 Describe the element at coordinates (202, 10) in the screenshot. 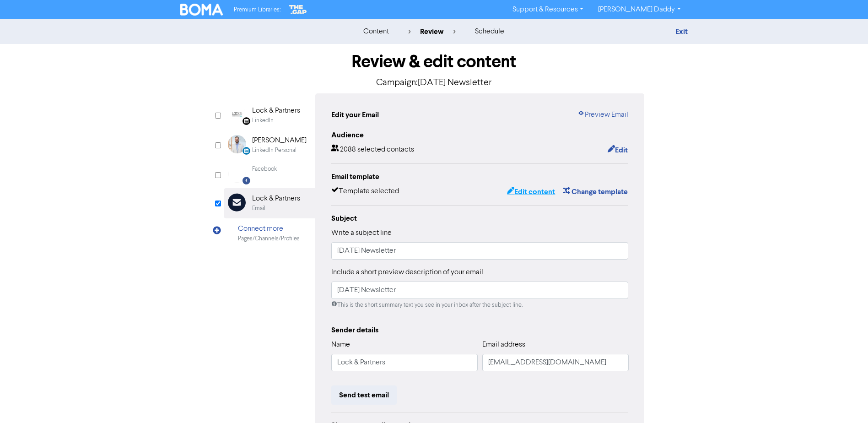

I see `img: BOMA Logo` at that location.